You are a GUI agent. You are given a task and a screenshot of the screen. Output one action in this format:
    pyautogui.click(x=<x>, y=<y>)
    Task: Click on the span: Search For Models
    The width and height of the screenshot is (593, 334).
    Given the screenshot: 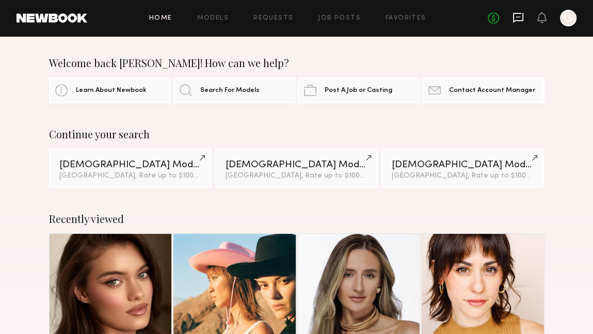 What is the action you would take?
    pyautogui.click(x=230, y=90)
    